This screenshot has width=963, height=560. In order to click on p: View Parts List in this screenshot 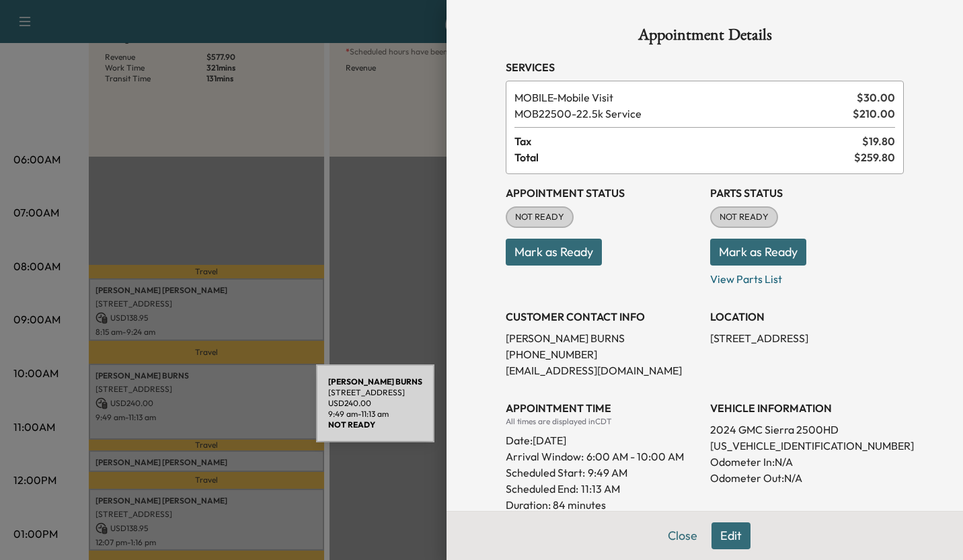, I will do `click(807, 277)`.